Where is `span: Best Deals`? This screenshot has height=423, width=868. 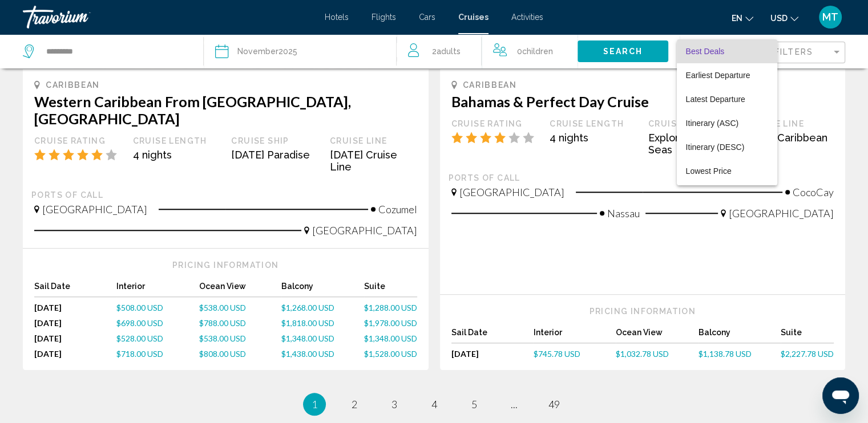 span: Best Deals is located at coordinates (705, 51).